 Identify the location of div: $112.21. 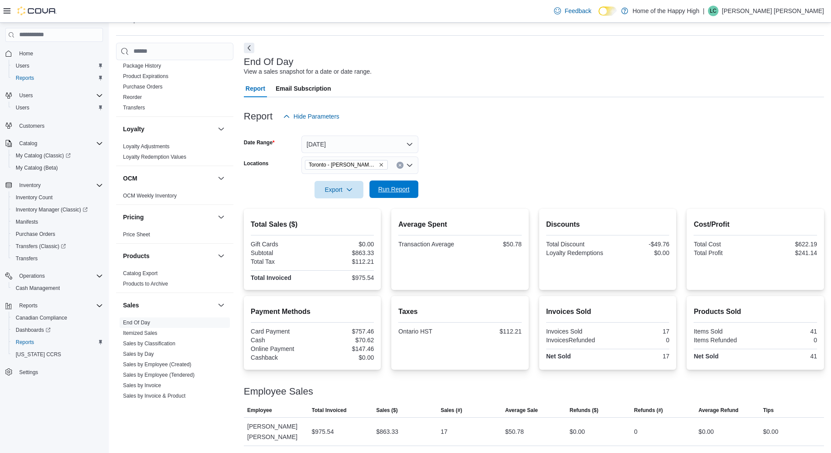
(491, 331).